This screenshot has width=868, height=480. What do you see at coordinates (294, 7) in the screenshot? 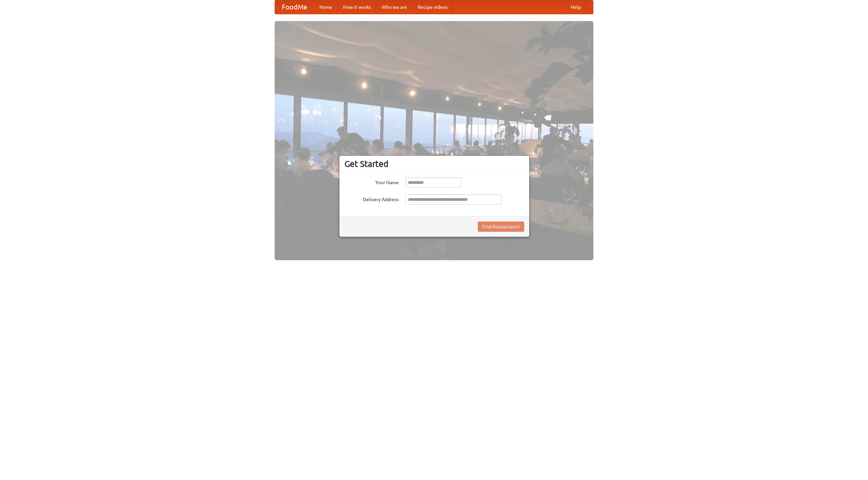
I see `a: FoodMe` at bounding box center [294, 7].